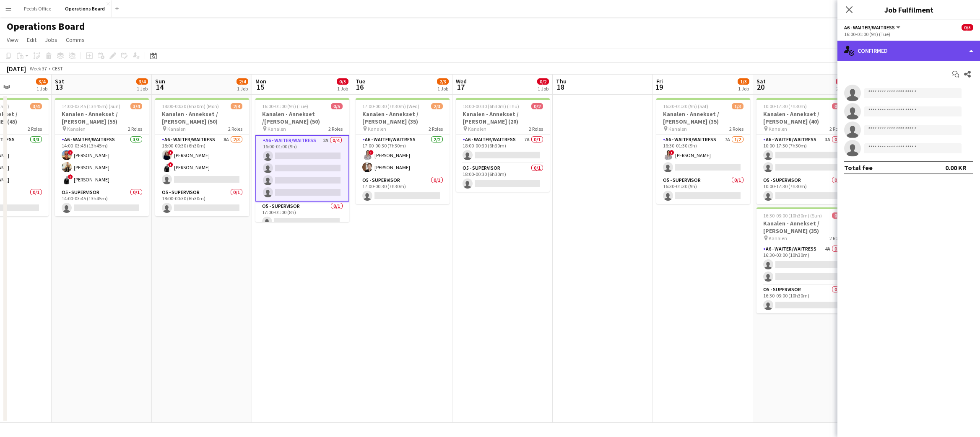 The height and width of the screenshot is (437, 980). I want to click on span: Fri, so click(660, 81).